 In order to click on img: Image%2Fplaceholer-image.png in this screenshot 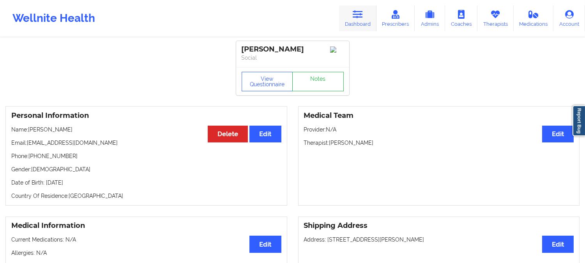, I will do `click(337, 50)`.